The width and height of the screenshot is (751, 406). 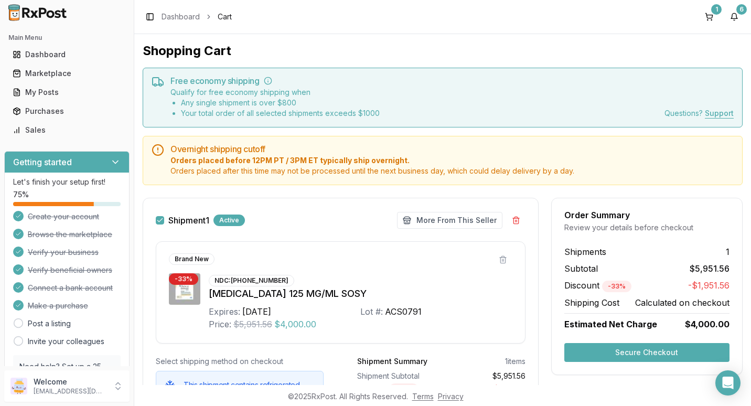 What do you see at coordinates (515, 361) in the screenshot?
I see `div: 1 items` at bounding box center [515, 361].